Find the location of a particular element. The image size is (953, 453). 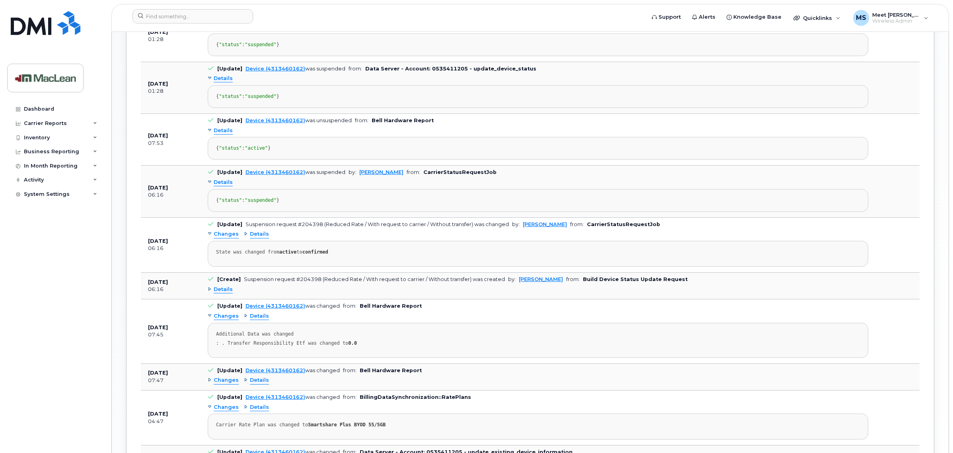

span: Quicklinks is located at coordinates (817, 18).